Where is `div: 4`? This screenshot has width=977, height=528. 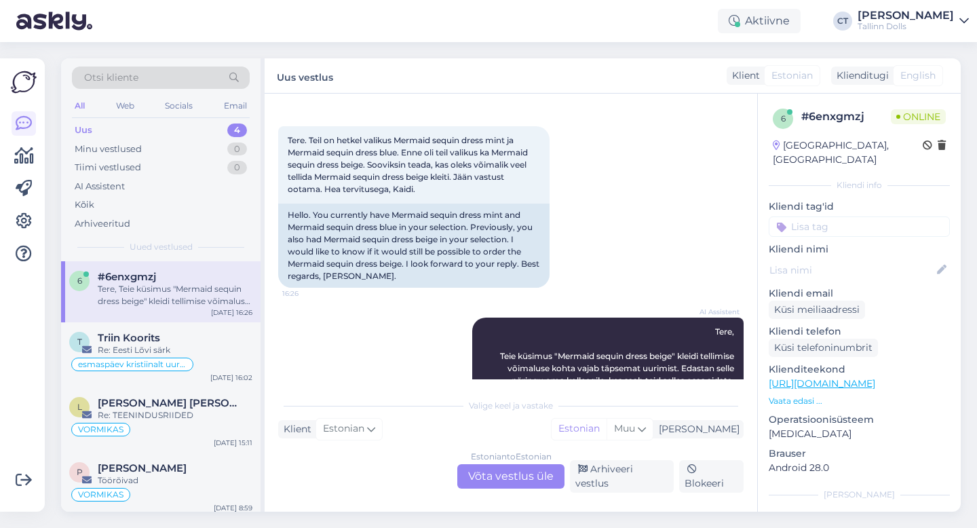 div: 4 is located at coordinates (237, 130).